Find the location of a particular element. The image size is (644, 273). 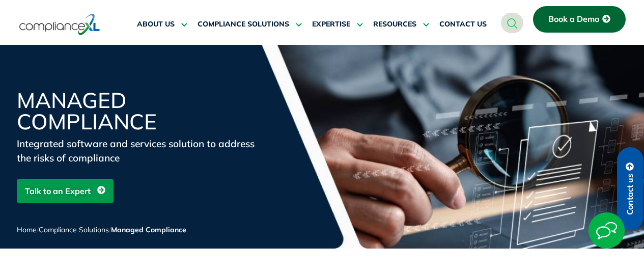

a: Talk to an Expert is located at coordinates (65, 192).